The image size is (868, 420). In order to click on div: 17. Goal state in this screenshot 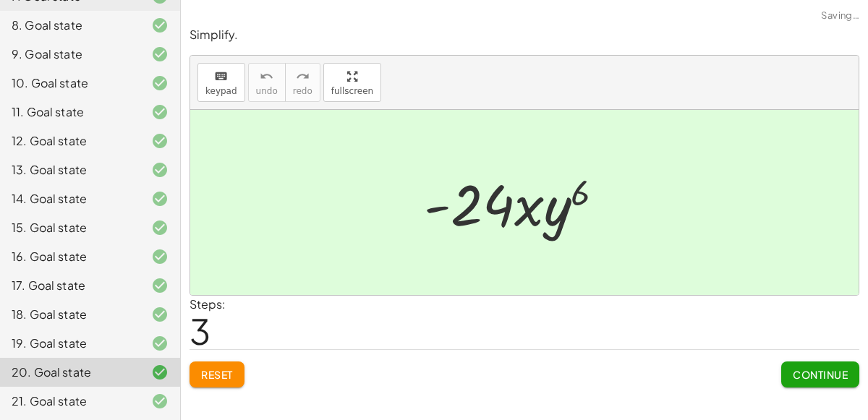, I will do `click(69, 286)`.